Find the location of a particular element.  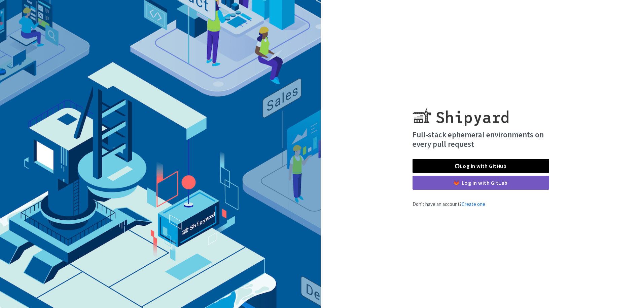

a: Create one is located at coordinates (473, 204).